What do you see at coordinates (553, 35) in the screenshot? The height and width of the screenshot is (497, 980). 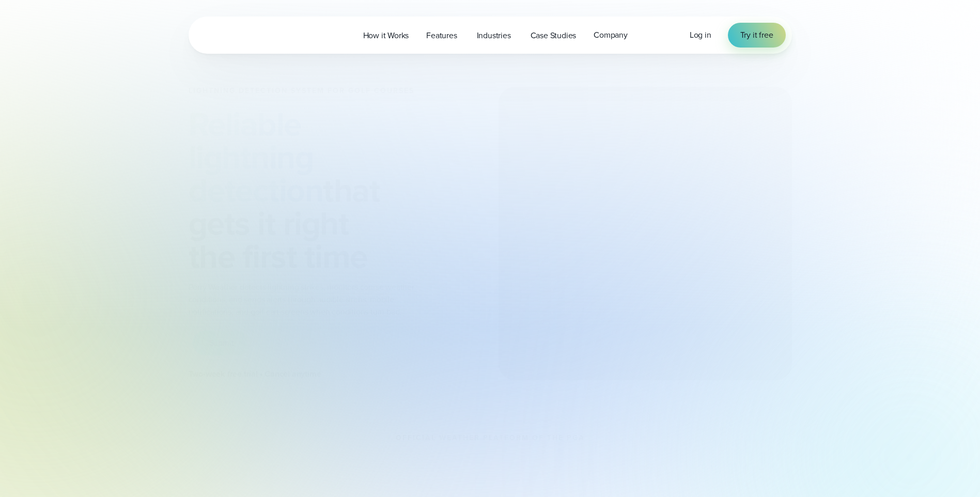 I see `a: Case Studies` at bounding box center [553, 35].